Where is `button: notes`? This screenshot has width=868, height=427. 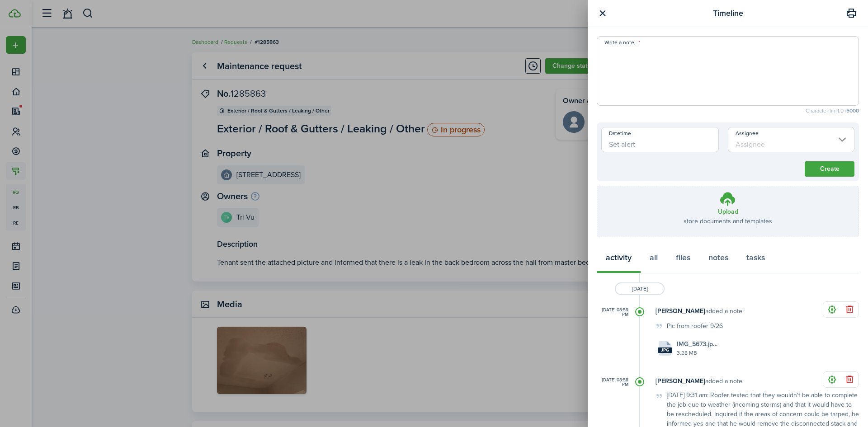
button: notes is located at coordinates (719, 260).